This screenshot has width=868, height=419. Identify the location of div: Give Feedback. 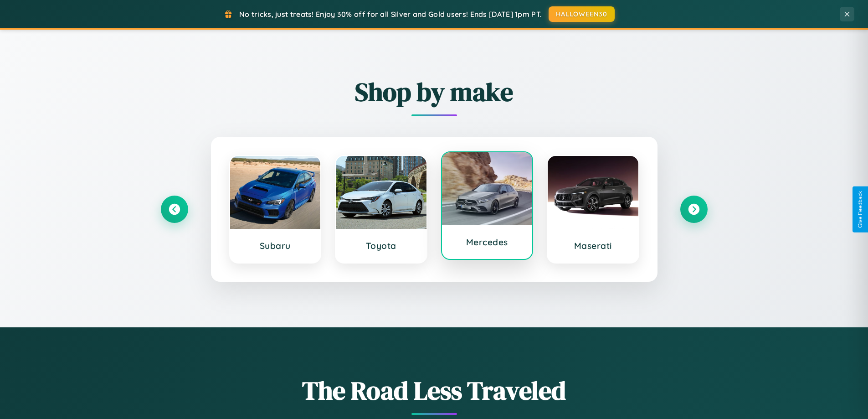
(860, 209).